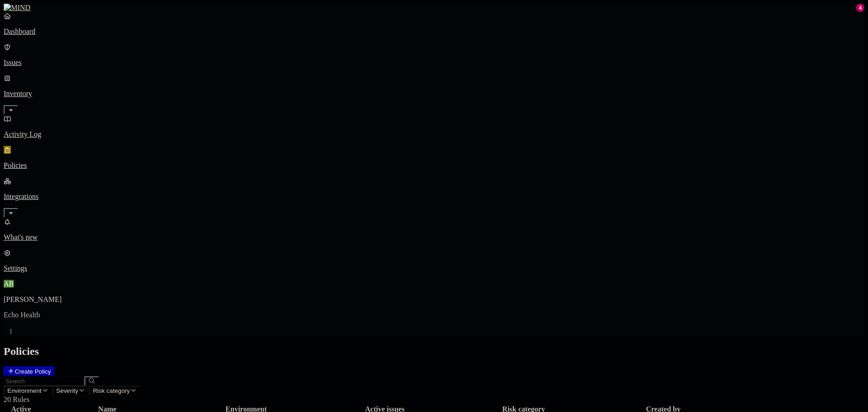 The height and width of the screenshot is (412, 868). Describe the element at coordinates (44, 381) in the screenshot. I see `input: Search` at that location.